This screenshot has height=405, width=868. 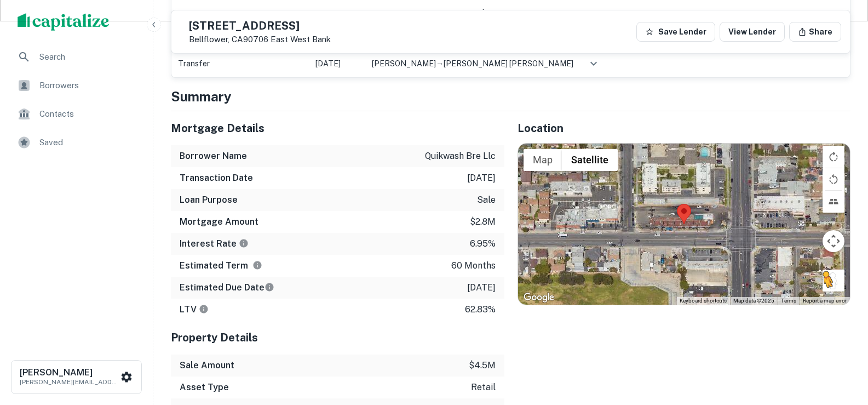 I want to click on p: Bellflower, CA90706, so click(x=259, y=39).